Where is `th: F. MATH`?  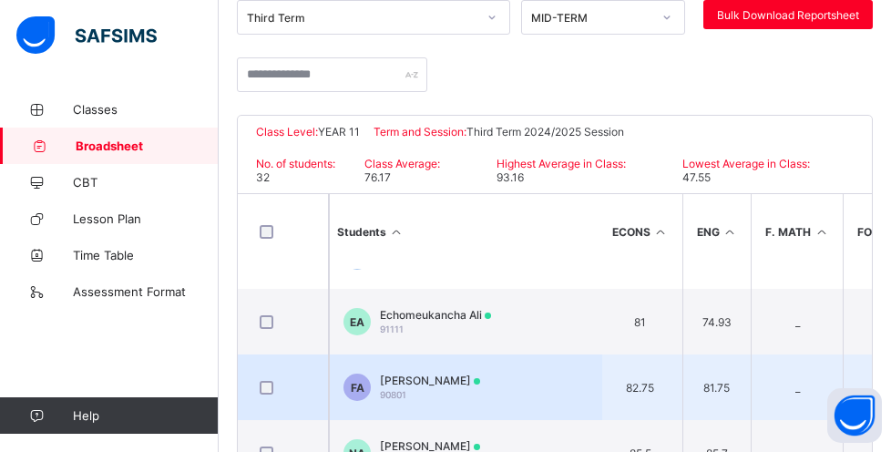 th: F. MATH is located at coordinates (796, 231).